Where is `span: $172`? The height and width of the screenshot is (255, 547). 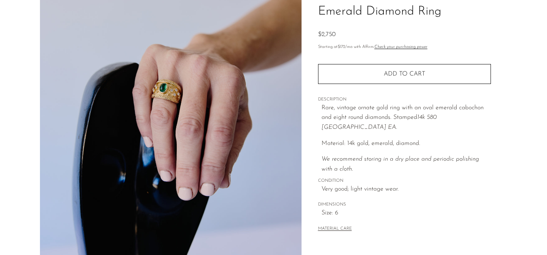 span: $172 is located at coordinates (341, 47).